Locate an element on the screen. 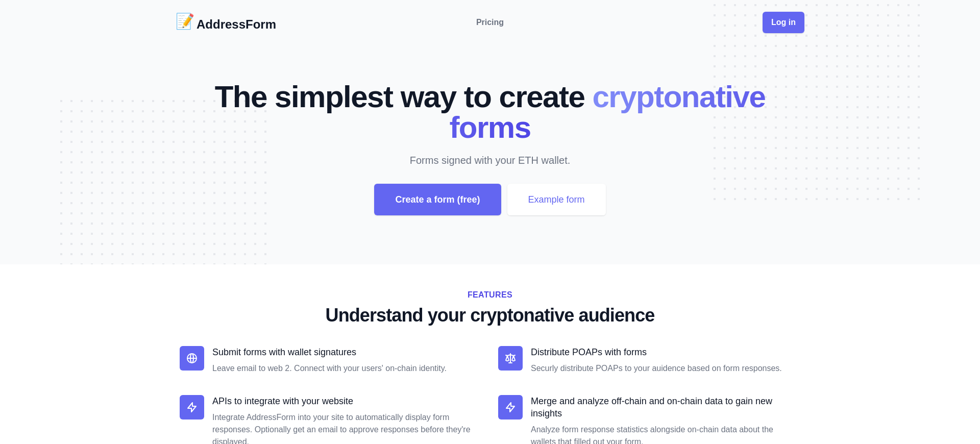 This screenshot has height=444, width=980. a: Pricing is located at coordinates (490, 23).